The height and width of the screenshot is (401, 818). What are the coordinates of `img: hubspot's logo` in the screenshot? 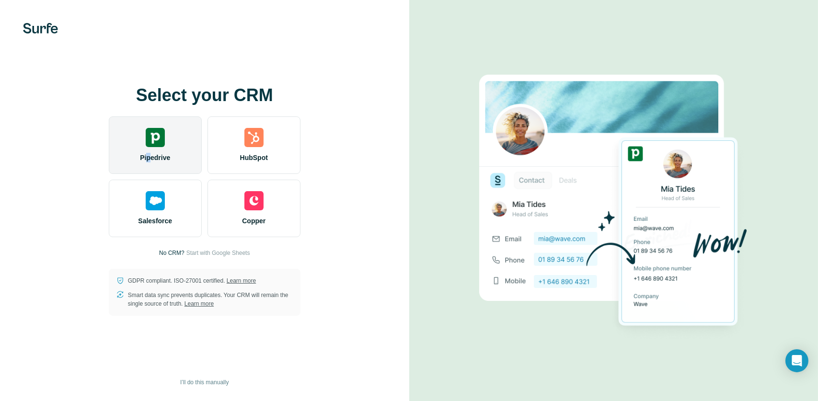 It's located at (254, 137).